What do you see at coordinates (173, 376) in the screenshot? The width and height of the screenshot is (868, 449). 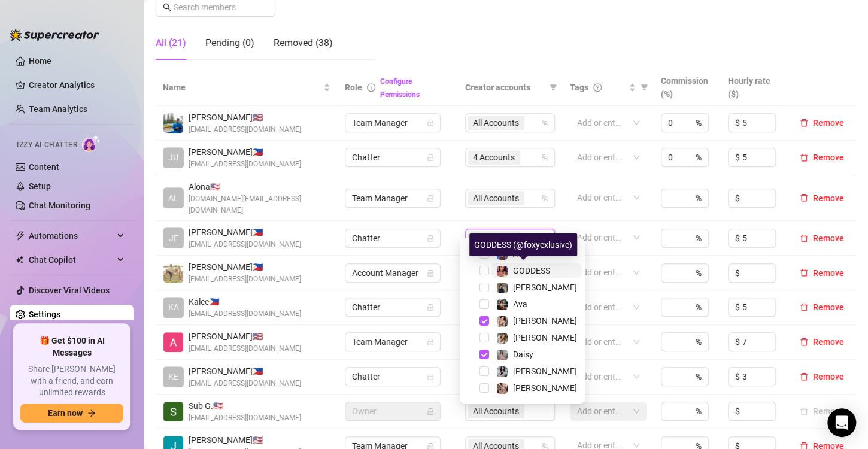 I see `span: KE` at bounding box center [173, 376].